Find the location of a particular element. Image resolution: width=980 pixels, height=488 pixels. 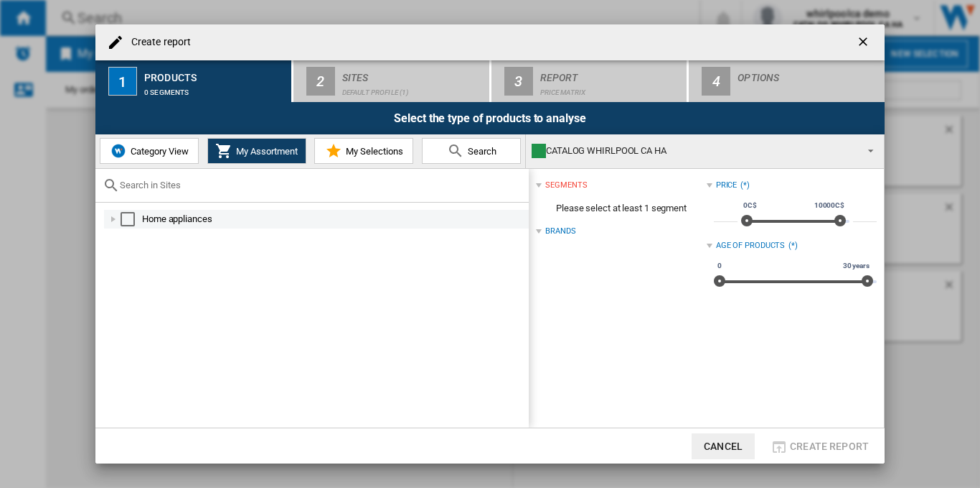

button: Create report is located at coordinates (819, 446).